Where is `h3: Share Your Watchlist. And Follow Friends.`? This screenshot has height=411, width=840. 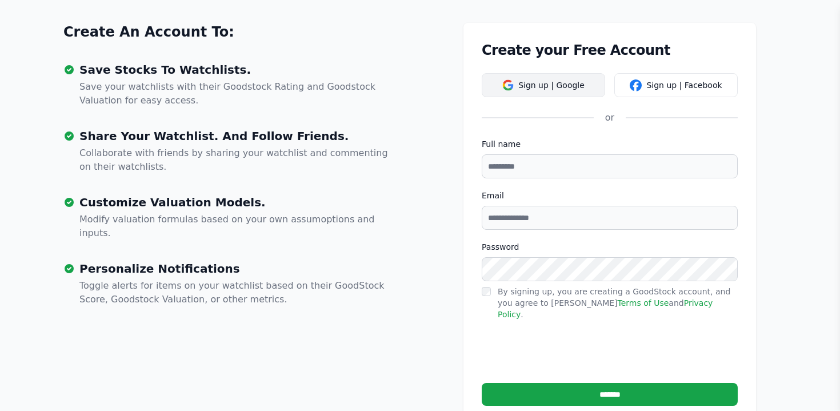 h3: Share Your Watchlist. And Follow Friends. is located at coordinates (238, 136).